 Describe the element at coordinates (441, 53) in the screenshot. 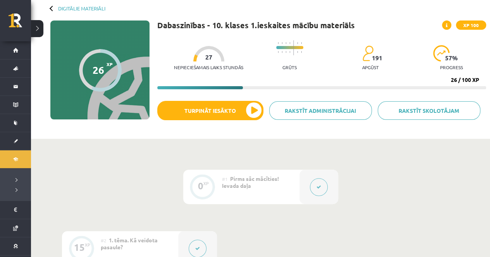

I see `img: icon-progress-161ccf0a02000e728c5f80fcf4c31c7af3da0e1684b2b1d7c360e028c24a22f1.svg` at that location.